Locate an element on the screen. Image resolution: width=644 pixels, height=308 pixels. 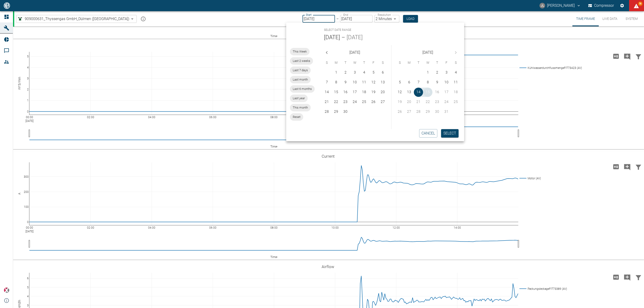
label: Start is located at coordinates (308, 15).